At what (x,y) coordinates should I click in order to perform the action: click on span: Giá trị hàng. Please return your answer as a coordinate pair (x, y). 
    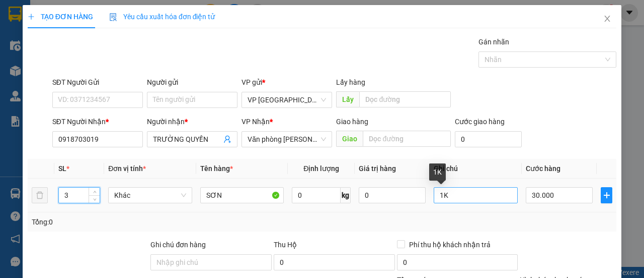
    Looking at the image, I should click on (377, 168).